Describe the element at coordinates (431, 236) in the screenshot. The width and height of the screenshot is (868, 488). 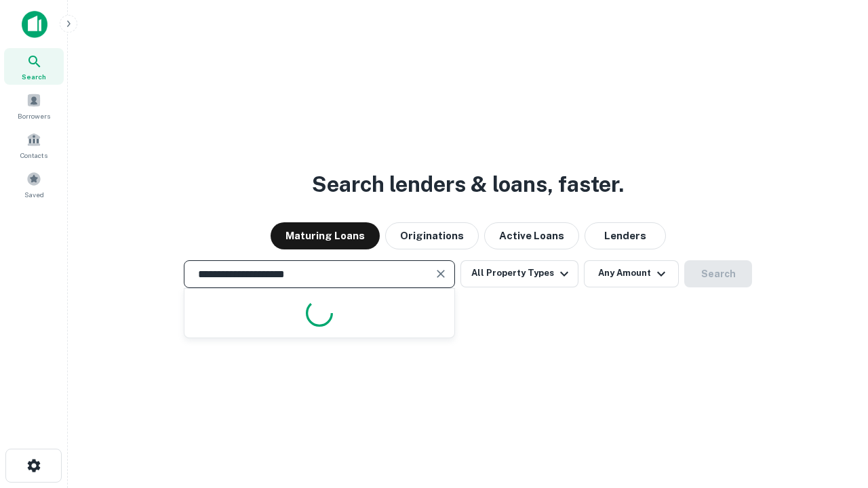
I see `button: Originations` at that location.